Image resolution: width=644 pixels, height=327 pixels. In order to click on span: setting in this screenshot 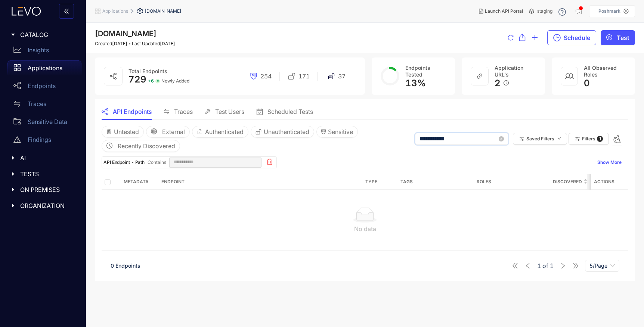, I will do `click(141, 11)`.